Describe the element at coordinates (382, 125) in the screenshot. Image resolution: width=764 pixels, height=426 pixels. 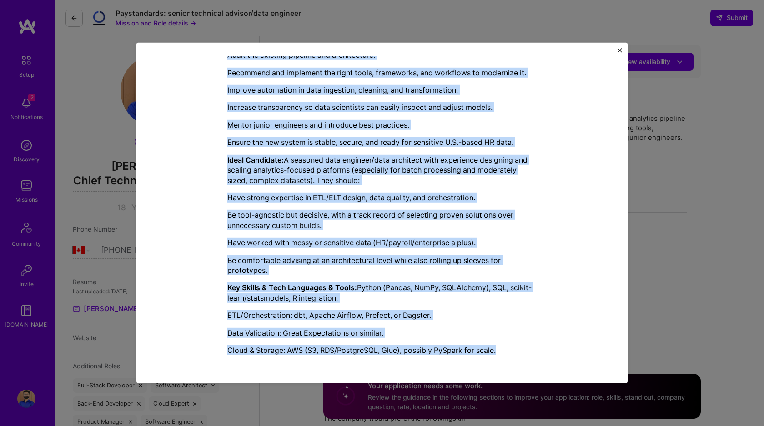
I see `p: Mentor junior engineers and introduce best practices.` at that location.